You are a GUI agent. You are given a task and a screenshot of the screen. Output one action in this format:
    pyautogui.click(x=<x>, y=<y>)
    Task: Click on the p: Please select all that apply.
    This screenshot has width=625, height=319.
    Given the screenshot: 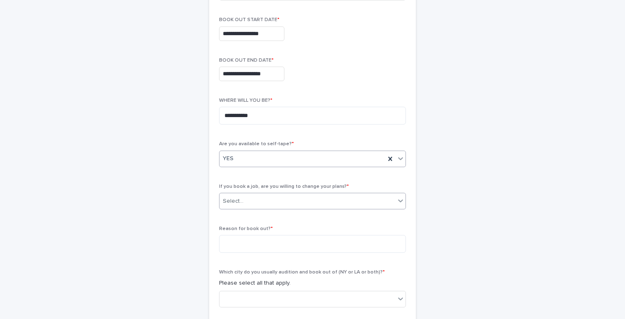 What is the action you would take?
    pyautogui.click(x=312, y=283)
    